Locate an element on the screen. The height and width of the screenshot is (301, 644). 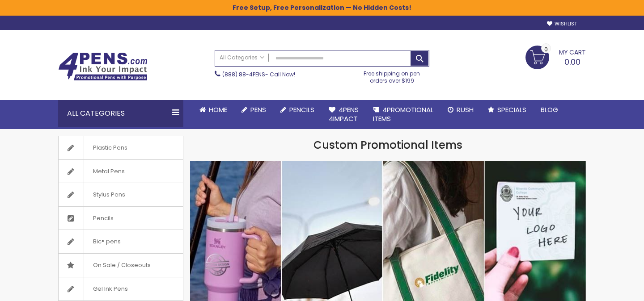
a: Home is located at coordinates (214, 110).